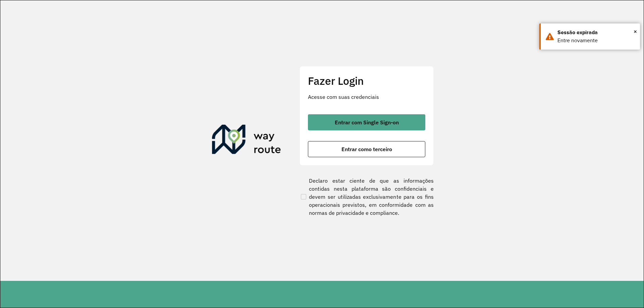 Image resolution: width=644 pixels, height=308 pixels. I want to click on p: Acesse com suas credenciais, so click(366, 97).